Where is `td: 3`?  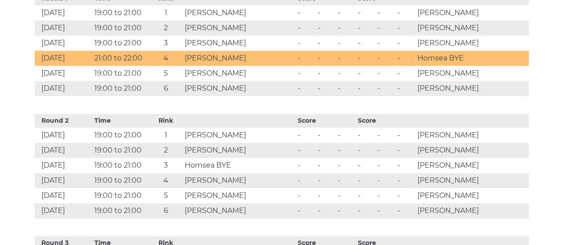
td: 3 is located at coordinates (166, 43).